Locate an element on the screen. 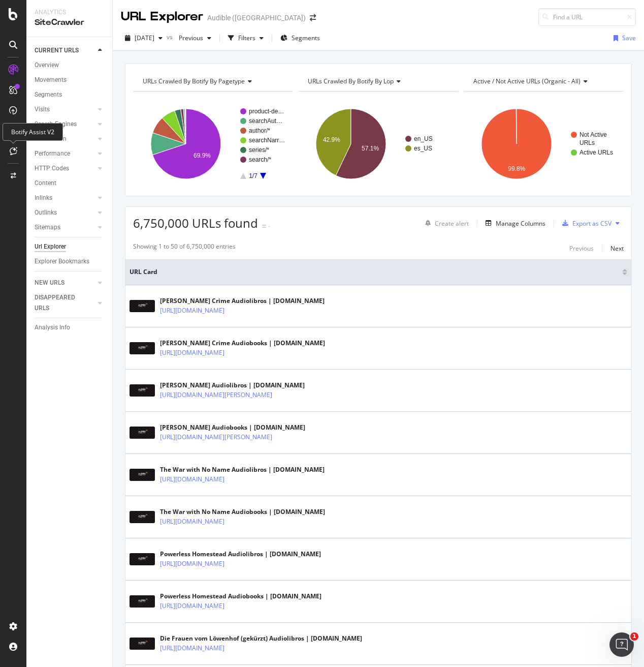 The image size is (644, 667). a: Url Explorer is located at coordinates (70, 247).